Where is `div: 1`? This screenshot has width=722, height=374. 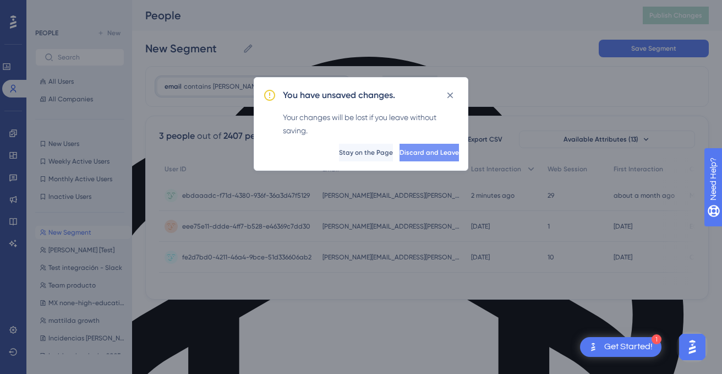 div: 1 is located at coordinates (656, 339).